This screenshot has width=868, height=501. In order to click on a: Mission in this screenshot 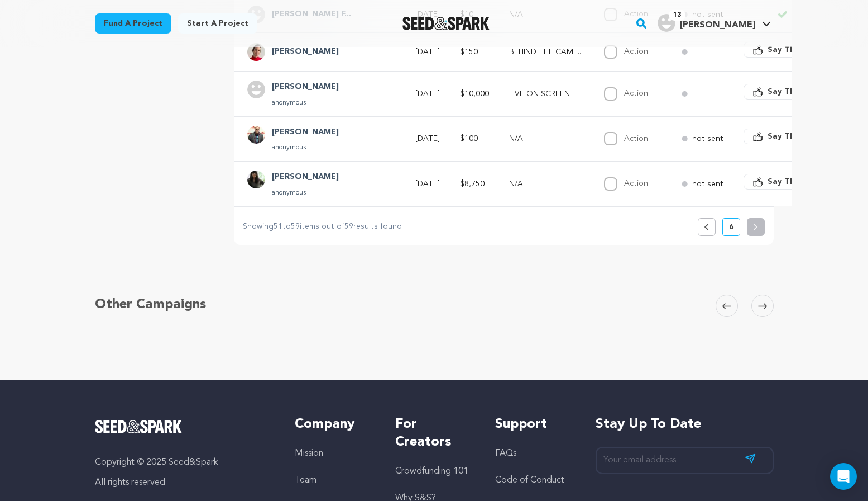, I will do `click(309, 453)`.